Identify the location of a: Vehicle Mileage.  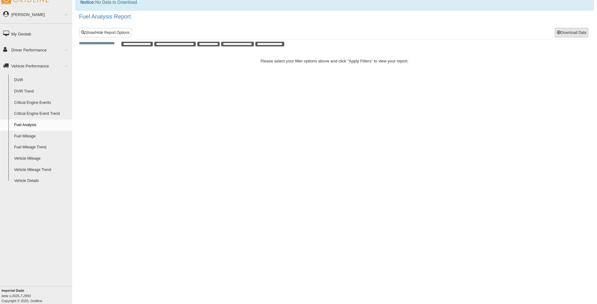
(42, 159).